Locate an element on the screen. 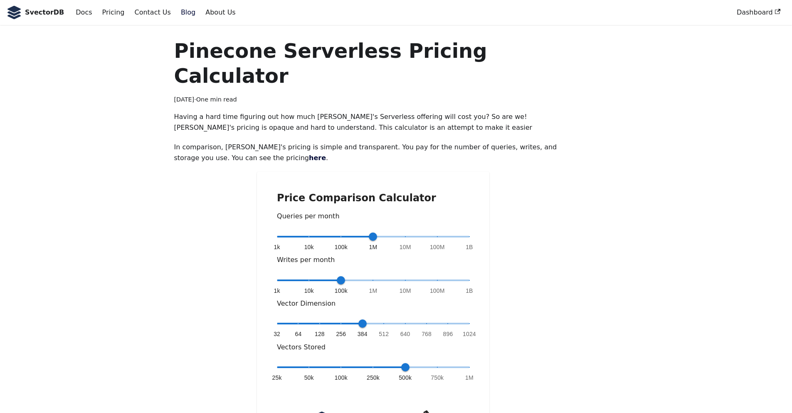 The height and width of the screenshot is (413, 792). span: 25k is located at coordinates (277, 377).